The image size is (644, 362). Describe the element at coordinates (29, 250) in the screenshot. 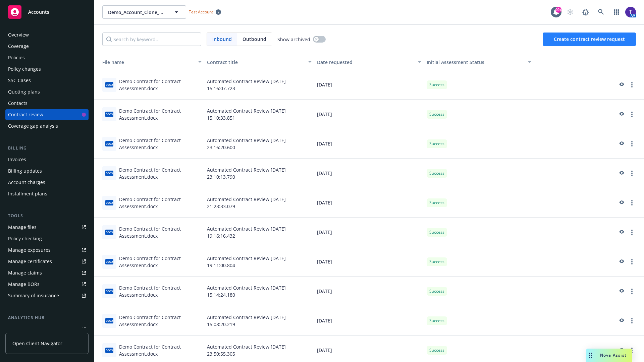

I see `div: Manage exposures` at that location.